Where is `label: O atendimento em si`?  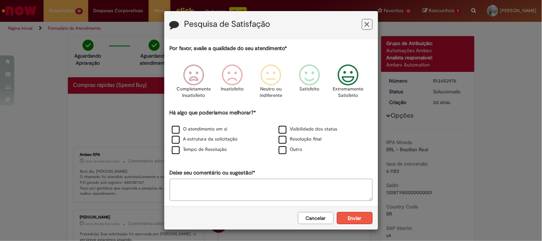
label: O atendimento em si is located at coordinates (200, 129).